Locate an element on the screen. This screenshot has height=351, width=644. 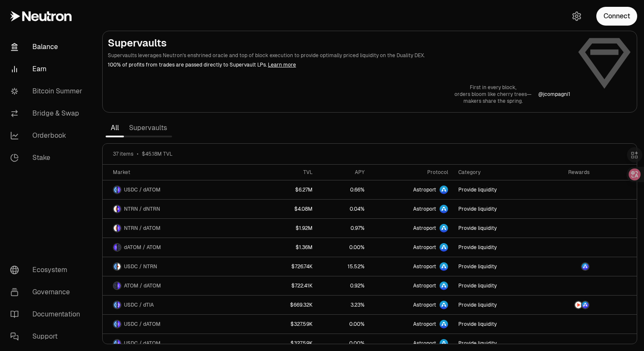
span: NTRN / dATOM is located at coordinates (143, 228).